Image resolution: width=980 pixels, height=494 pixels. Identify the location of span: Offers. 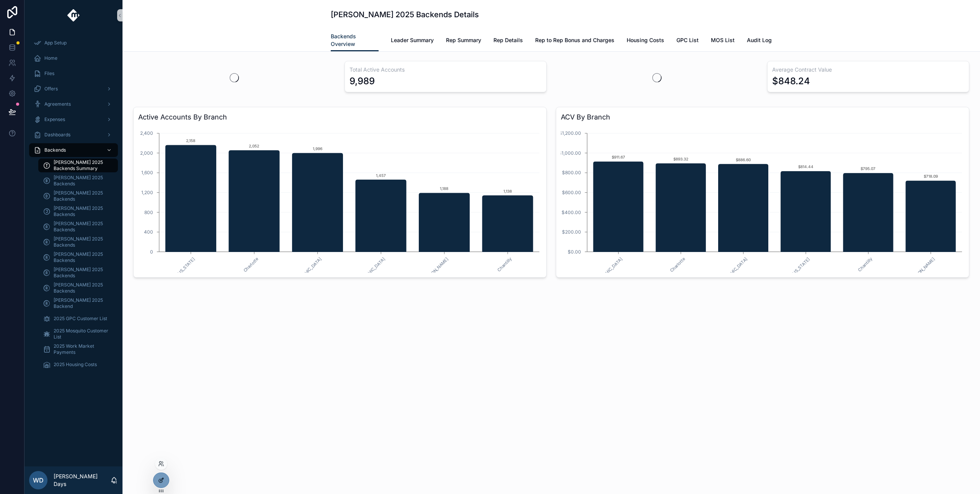
(51, 89).